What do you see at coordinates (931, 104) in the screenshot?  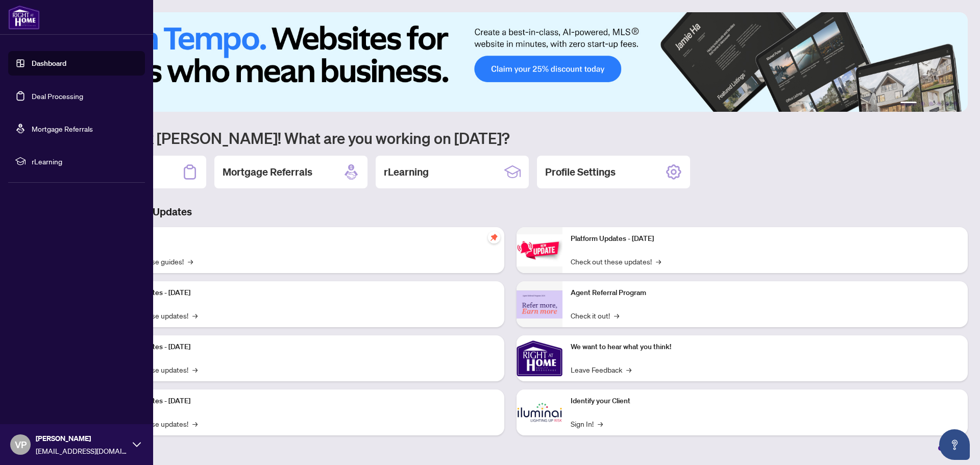 I see `button: 3` at bounding box center [931, 104].